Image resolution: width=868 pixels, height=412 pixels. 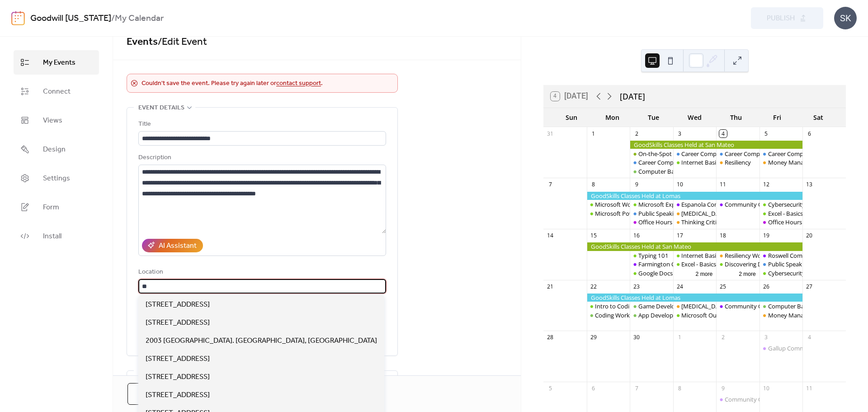 I want to click on span: Form, so click(x=51, y=207).